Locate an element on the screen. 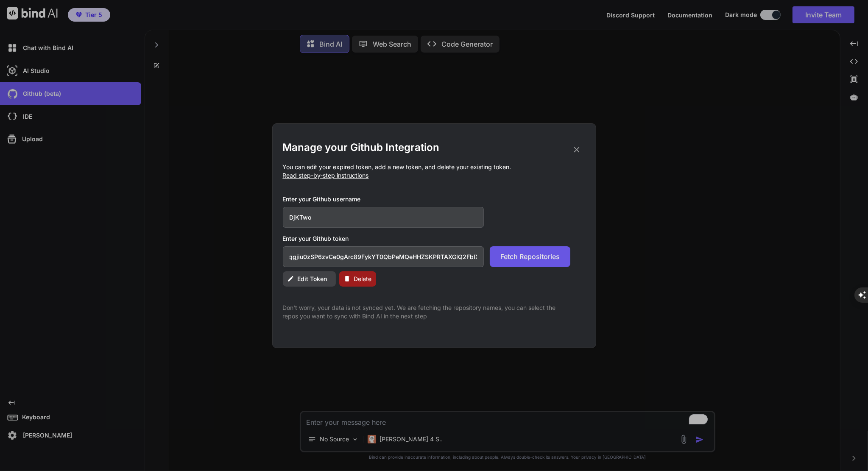 This screenshot has width=868, height=471. p: Don't worry, your data is not synced yet. We are fetching the repository names, you can select th... is located at coordinates (427, 312).